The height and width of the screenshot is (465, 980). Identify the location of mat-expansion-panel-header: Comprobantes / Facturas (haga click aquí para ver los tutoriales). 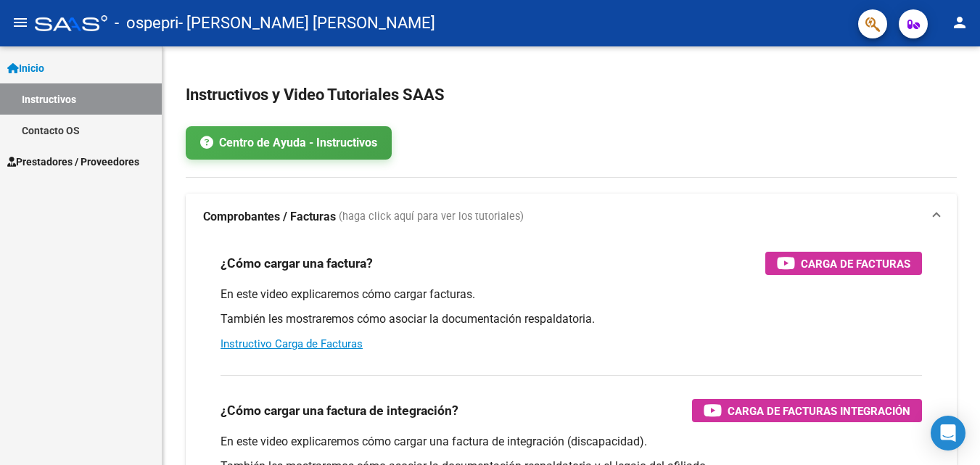
(571, 216).